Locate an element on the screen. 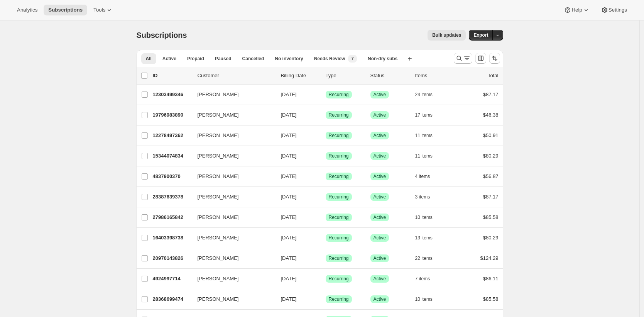 The image size is (644, 317). p: 12278497362 is located at coordinates (172, 136).